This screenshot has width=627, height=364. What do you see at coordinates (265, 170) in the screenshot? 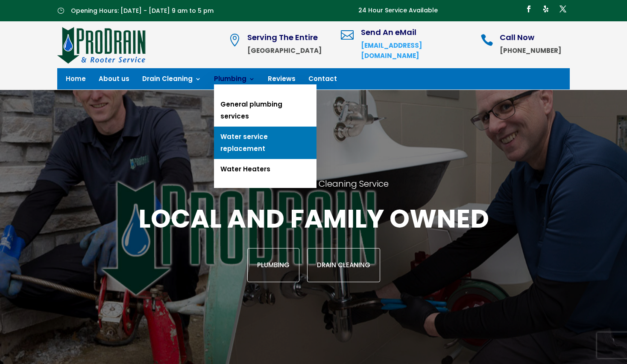
I see `a: Water Heaters` at bounding box center [265, 170].